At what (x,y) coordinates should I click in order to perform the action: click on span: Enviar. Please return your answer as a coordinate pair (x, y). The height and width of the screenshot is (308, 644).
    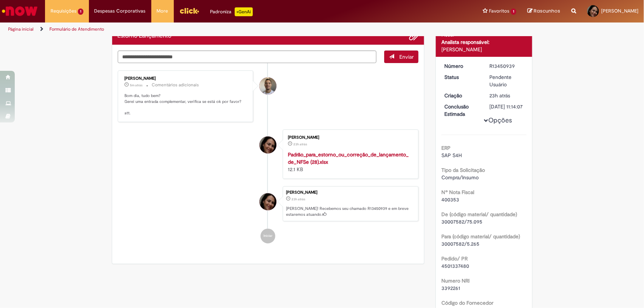
    Looking at the image, I should click on (406, 57).